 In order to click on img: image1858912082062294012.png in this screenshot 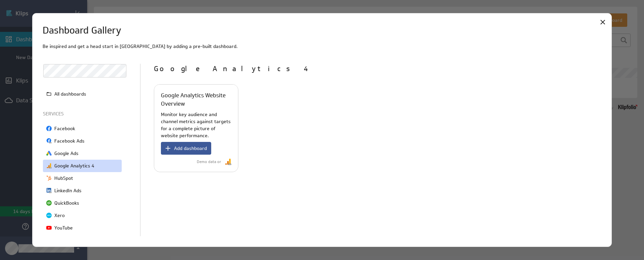, I will do `click(49, 190)`.